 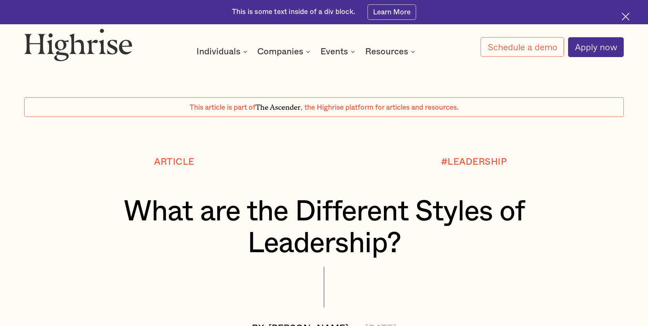 I want to click on span: , the Highrise platform for articles and resources., so click(x=380, y=107).